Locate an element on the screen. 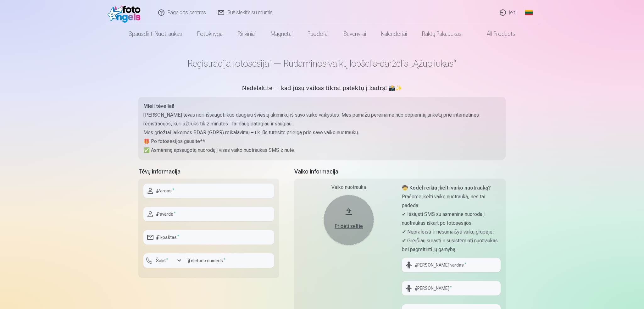 The image size is (644, 309). h5: Vaiko informacija is located at coordinates (400, 172).